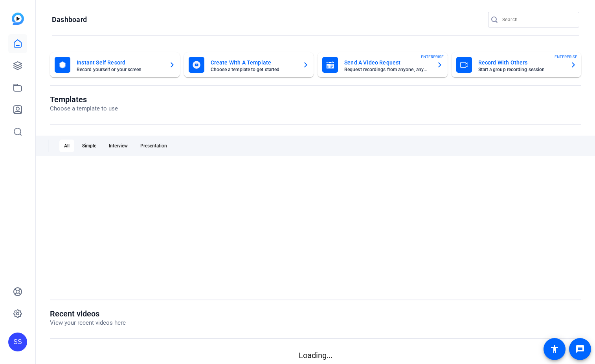  What do you see at coordinates (387, 70) in the screenshot?
I see `mat-card-subtitle: Request recordings from anyone, anywhere` at bounding box center [387, 70].